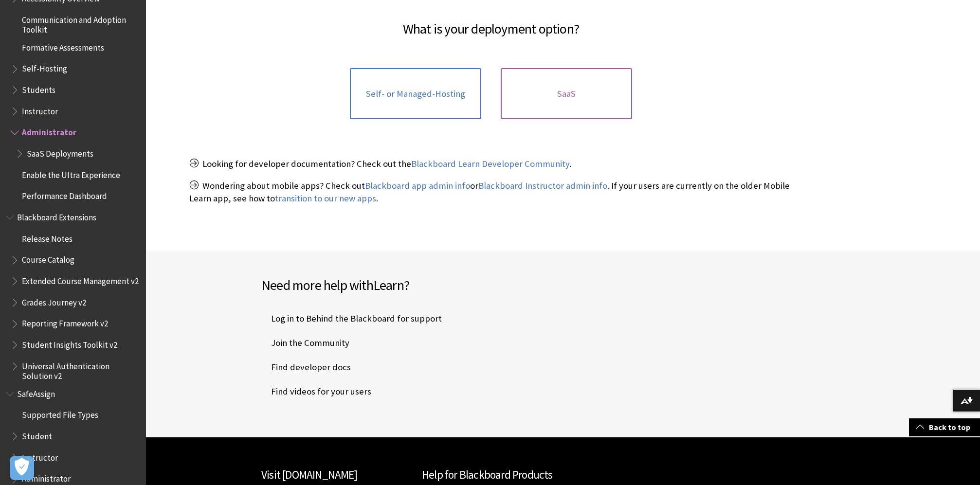 The height and width of the screenshot is (485, 980). Describe the element at coordinates (81, 279) in the screenshot. I see `span: Extended Course Management v2` at that location.